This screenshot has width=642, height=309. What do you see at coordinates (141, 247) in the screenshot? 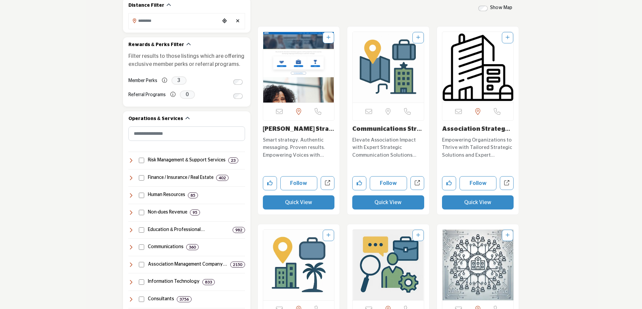
I see `input: Select Communications checkbox` at bounding box center [141, 247].